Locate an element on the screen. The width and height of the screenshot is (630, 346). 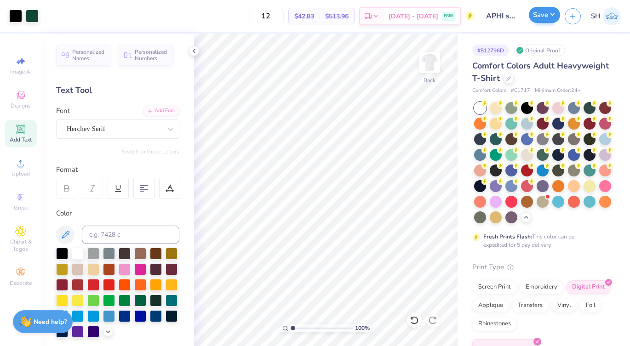
span: Upload is located at coordinates (21, 174).